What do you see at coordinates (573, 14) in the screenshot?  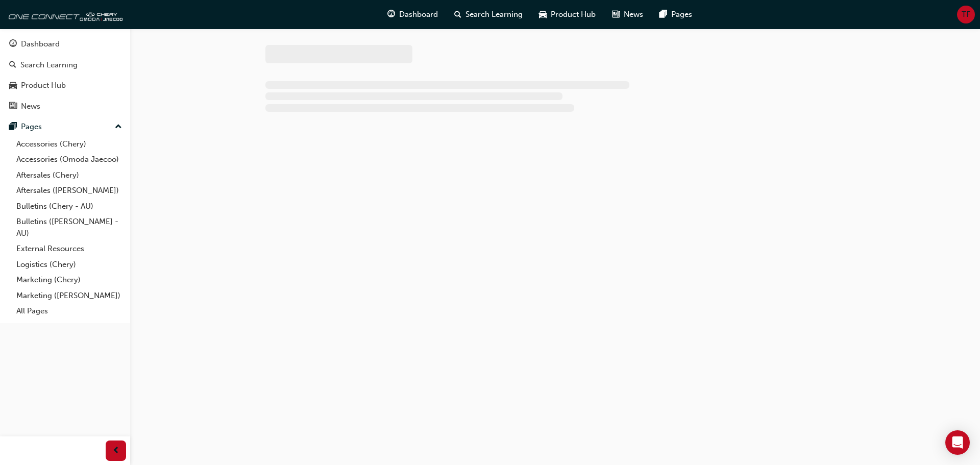 I see `span: Product Hub` at bounding box center [573, 14].